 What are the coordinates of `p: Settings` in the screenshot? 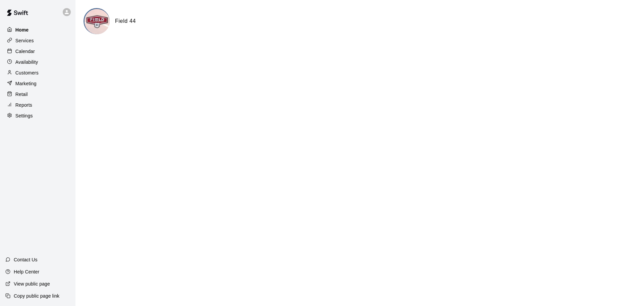 It's located at (24, 116).